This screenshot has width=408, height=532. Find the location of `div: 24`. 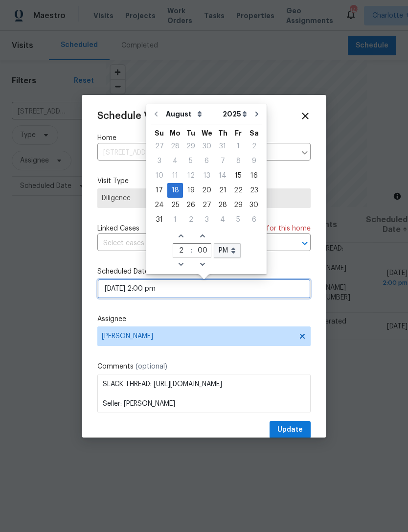

div: 24 is located at coordinates (159, 205).